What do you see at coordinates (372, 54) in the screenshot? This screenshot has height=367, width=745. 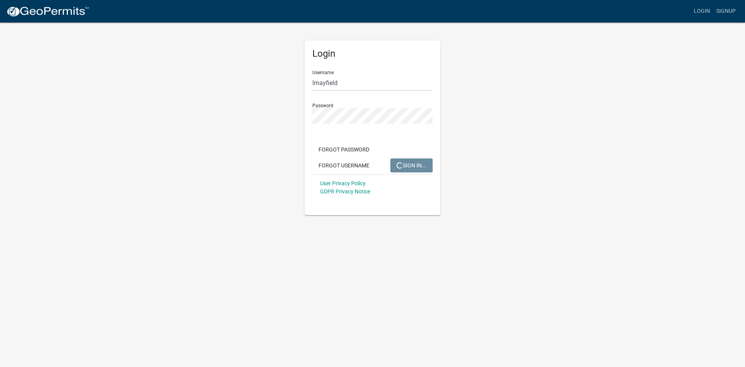 I see `h5: Login` at bounding box center [372, 54].